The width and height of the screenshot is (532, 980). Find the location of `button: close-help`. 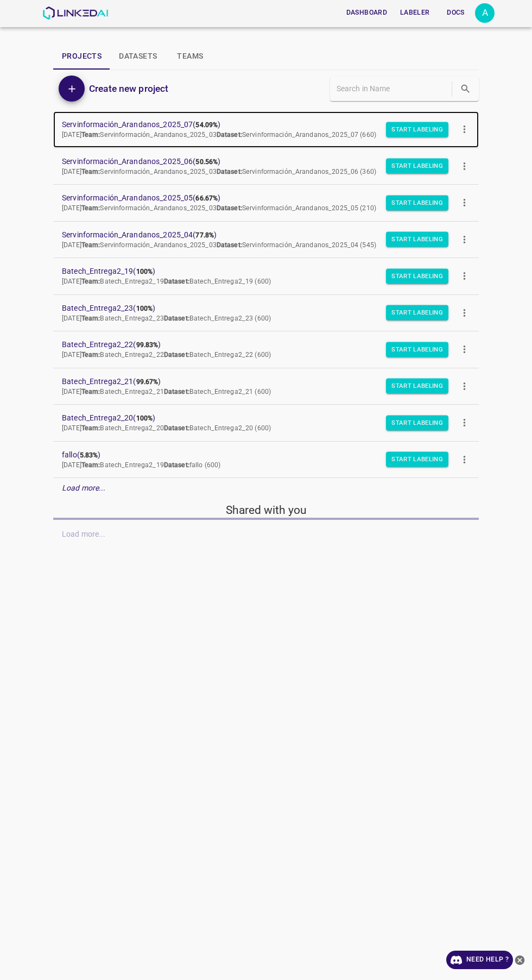

button: close-help is located at coordinates (519, 960).